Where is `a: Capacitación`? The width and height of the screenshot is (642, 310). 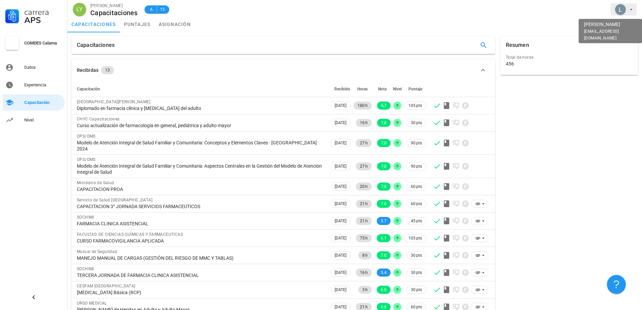
a: Capacitación is located at coordinates (34, 102).